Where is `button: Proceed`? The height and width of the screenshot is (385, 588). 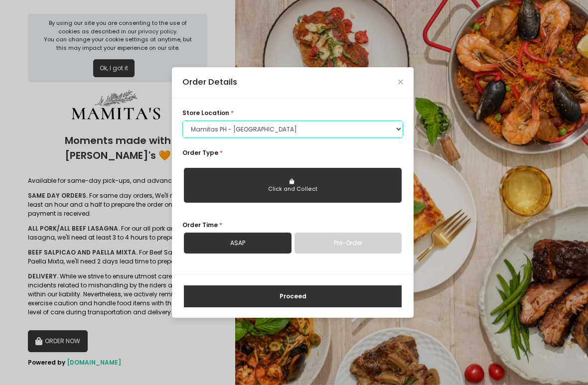
button: Proceed is located at coordinates (292, 296).